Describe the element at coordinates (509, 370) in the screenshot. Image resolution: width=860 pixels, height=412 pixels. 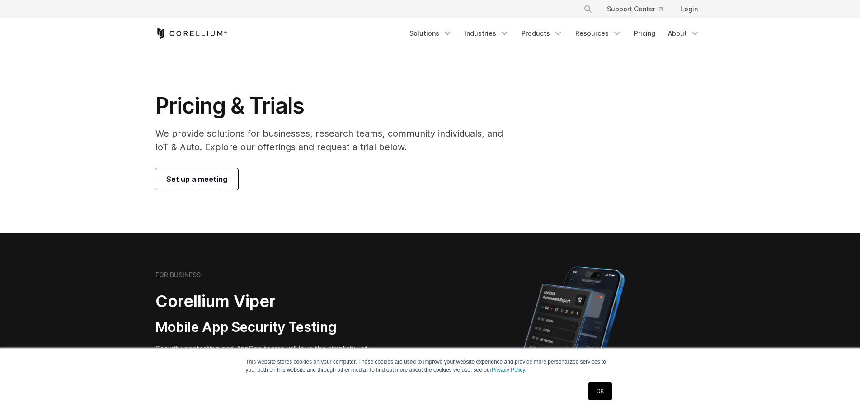
I see `a: Privacy Policy.` at that location.